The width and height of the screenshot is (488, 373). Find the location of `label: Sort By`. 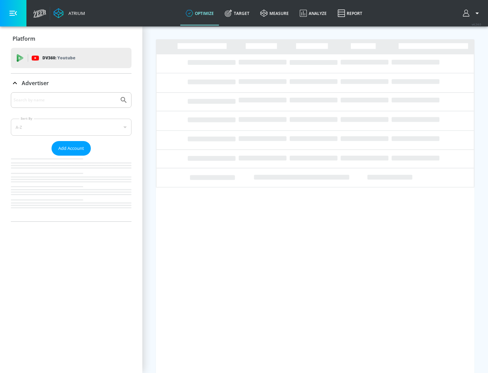

label: Sort By is located at coordinates (26, 118).